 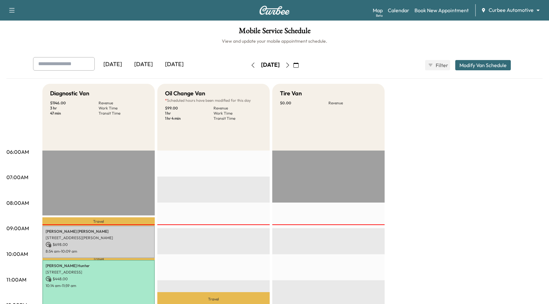 I want to click on a: Book New Appointment, so click(x=441, y=10).